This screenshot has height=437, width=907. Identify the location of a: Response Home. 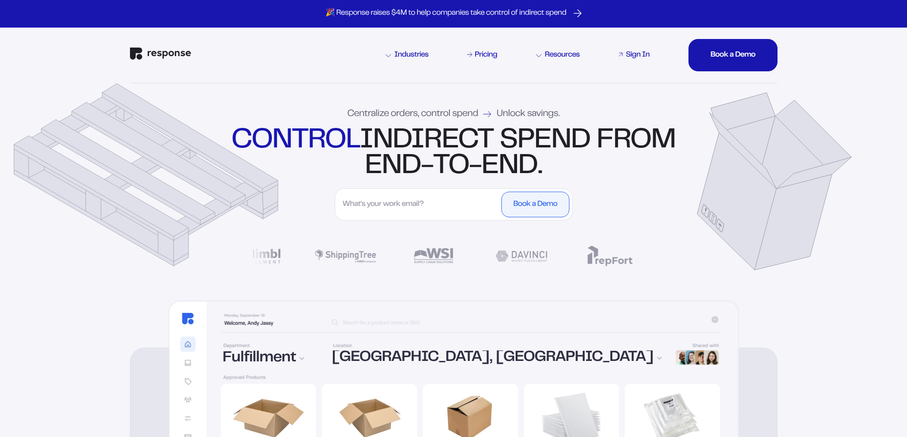
(160, 55).